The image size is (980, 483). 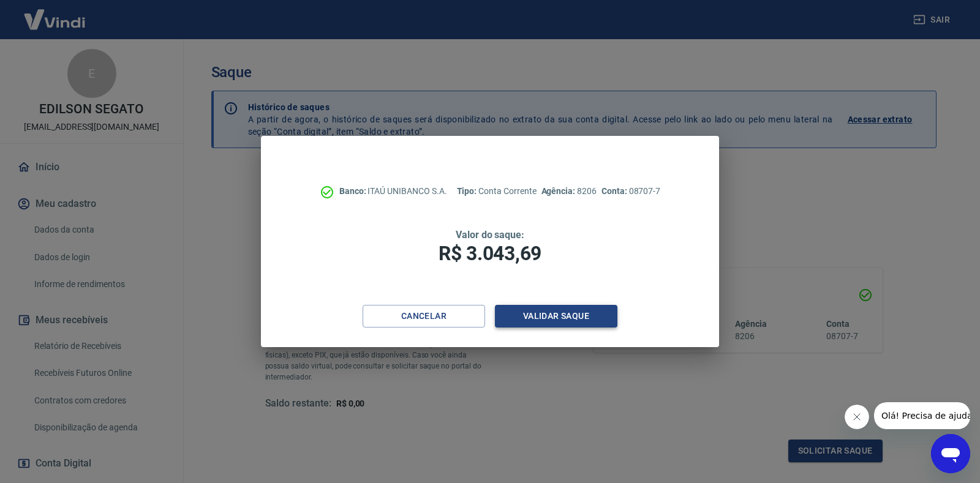 What do you see at coordinates (631, 191) in the screenshot?
I see `p: 08707-7` at bounding box center [631, 191].